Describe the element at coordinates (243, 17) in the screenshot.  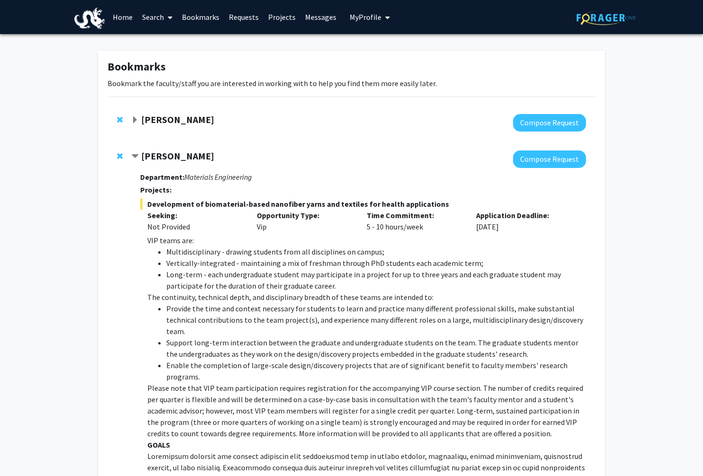
I see `a: Requests` at that location.